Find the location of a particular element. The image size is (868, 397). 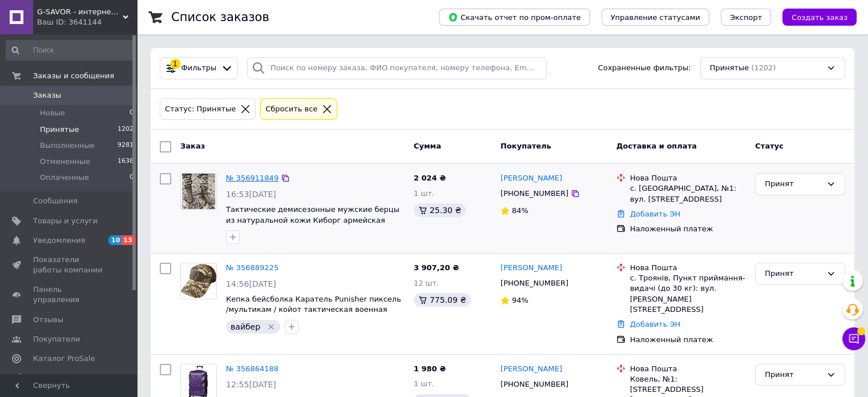

div: Статус: Принятые is located at coordinates (200, 109).